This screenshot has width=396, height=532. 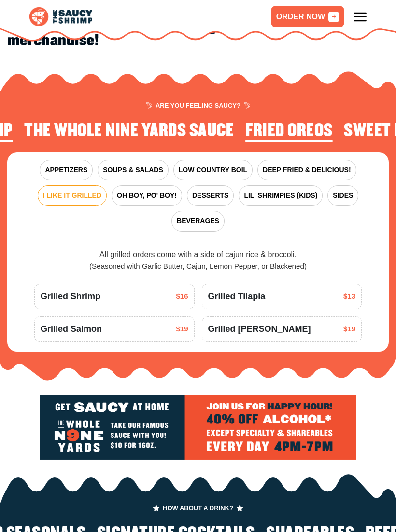 What do you see at coordinates (71, 329) in the screenshot?
I see `span: Grilled Salmon` at bounding box center [71, 329].